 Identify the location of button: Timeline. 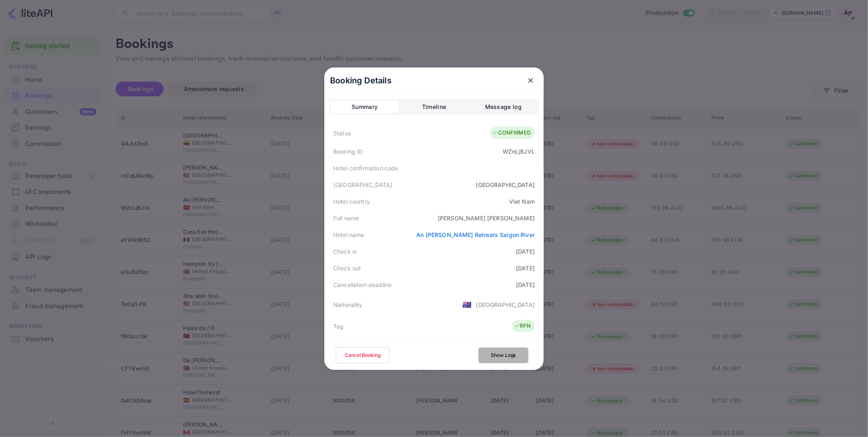
(434, 107).